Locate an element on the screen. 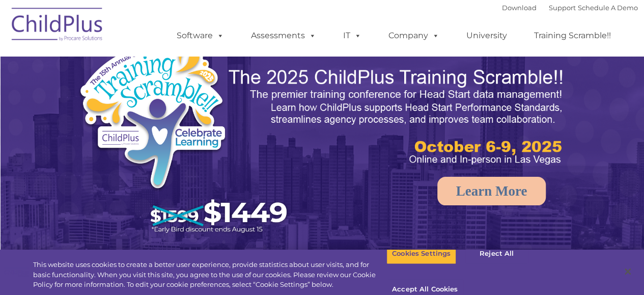 The height and width of the screenshot is (295, 644). div: This website uses cookies to create a better user experience, provide statistics about user visit... is located at coordinates (210, 275).